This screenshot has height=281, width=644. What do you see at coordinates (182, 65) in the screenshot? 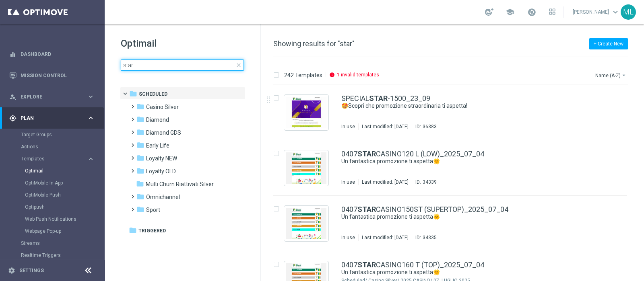
I see `input: Search Template` at bounding box center [182, 65].